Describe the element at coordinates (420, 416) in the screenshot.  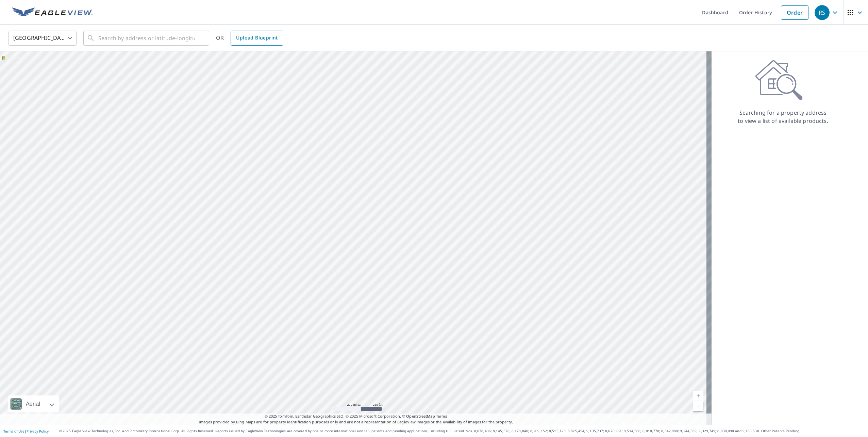
I see `a: OpenStreetMap` at that location.